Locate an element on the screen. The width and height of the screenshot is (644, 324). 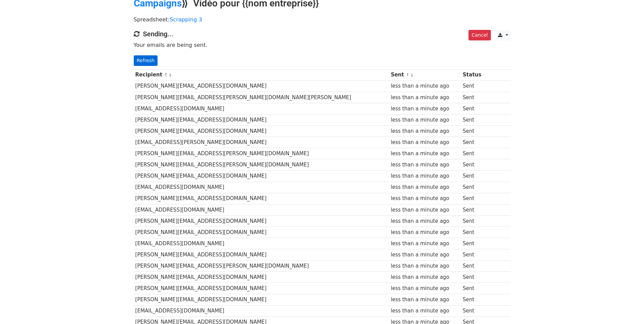
a: Refresh is located at coordinates (145, 60).